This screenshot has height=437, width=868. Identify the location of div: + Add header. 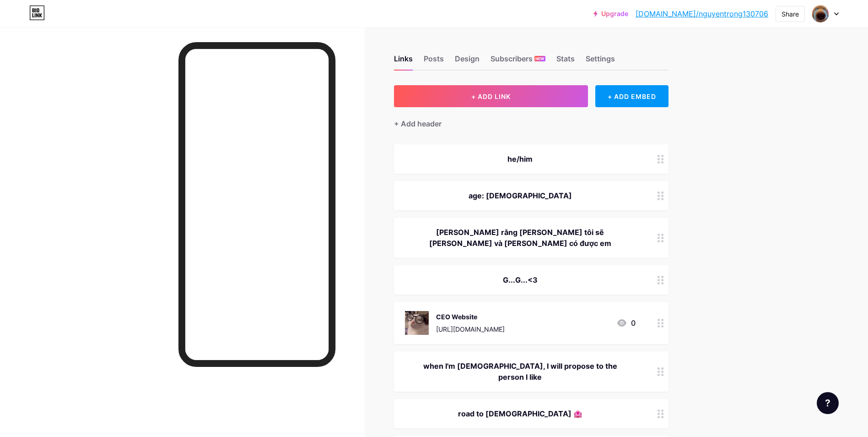
(418, 124).